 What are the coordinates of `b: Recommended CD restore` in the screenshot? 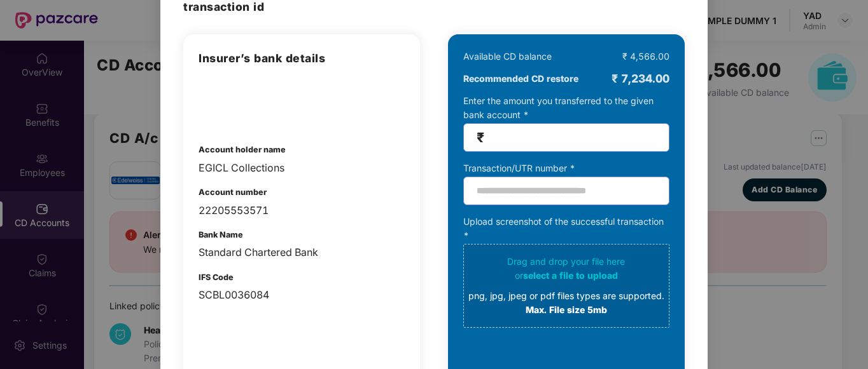 It's located at (520, 78).